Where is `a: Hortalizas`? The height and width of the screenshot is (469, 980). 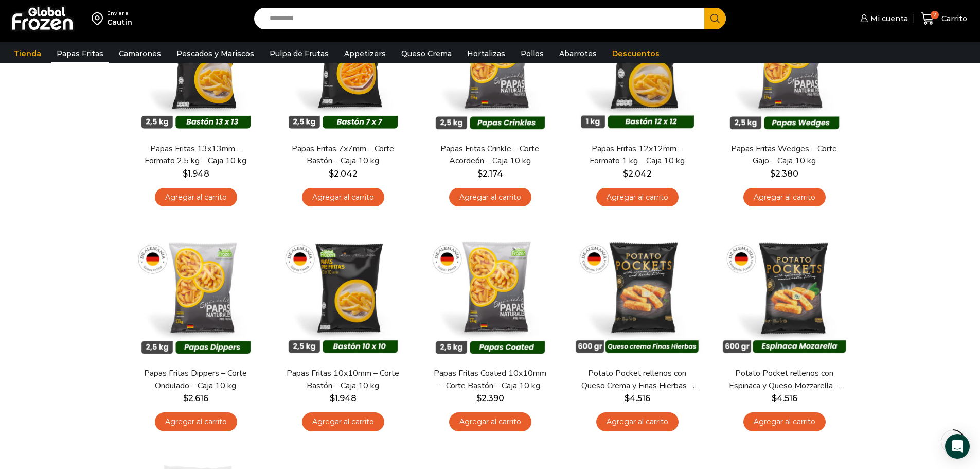
a: Hortalizas is located at coordinates (486, 53).